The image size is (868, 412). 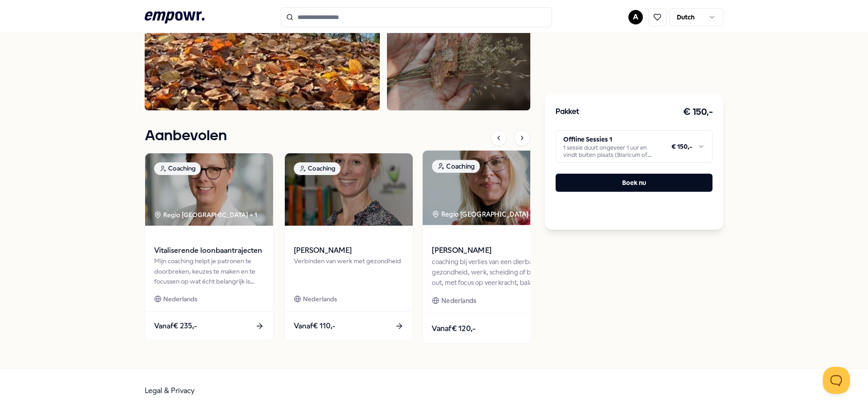 What do you see at coordinates (489, 272) in the screenshot?
I see `div: coaching bij verlies van een dierbare, gezondheid, werk, scheiding of burn-out, met focus op veer...` at bounding box center [489, 272].